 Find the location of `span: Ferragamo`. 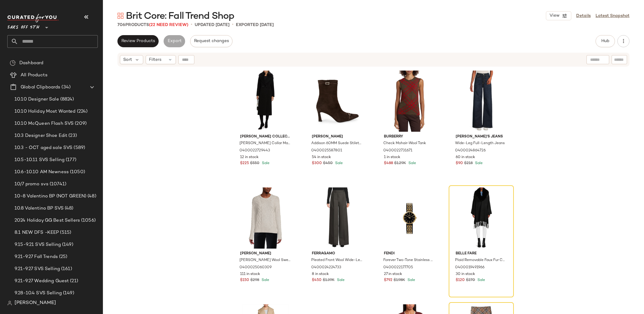

span: Ferragamo is located at coordinates (337, 254).